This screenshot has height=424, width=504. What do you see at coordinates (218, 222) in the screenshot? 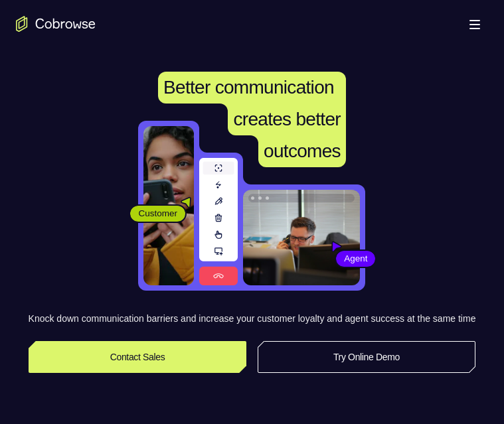
I see `img: A series of tools used in co-browsing sessions` at bounding box center [218, 222].